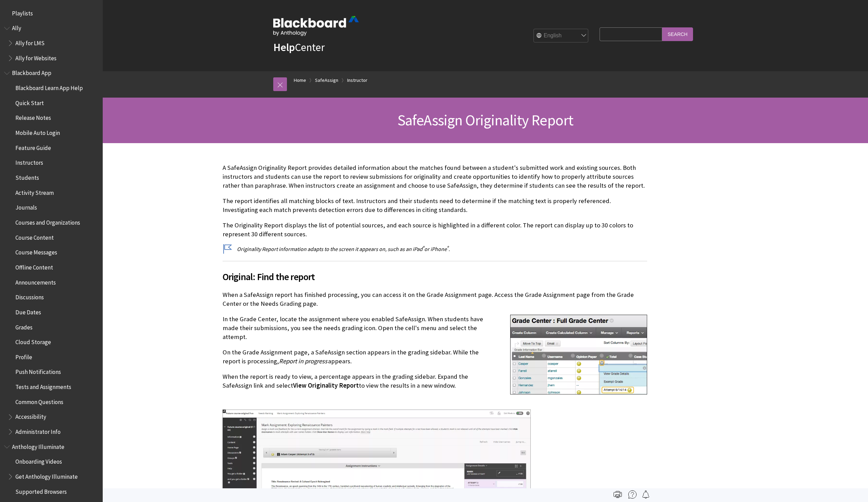 The image size is (868, 502). Describe the element at coordinates (284, 47) in the screenshot. I see `strong: Help` at that location.